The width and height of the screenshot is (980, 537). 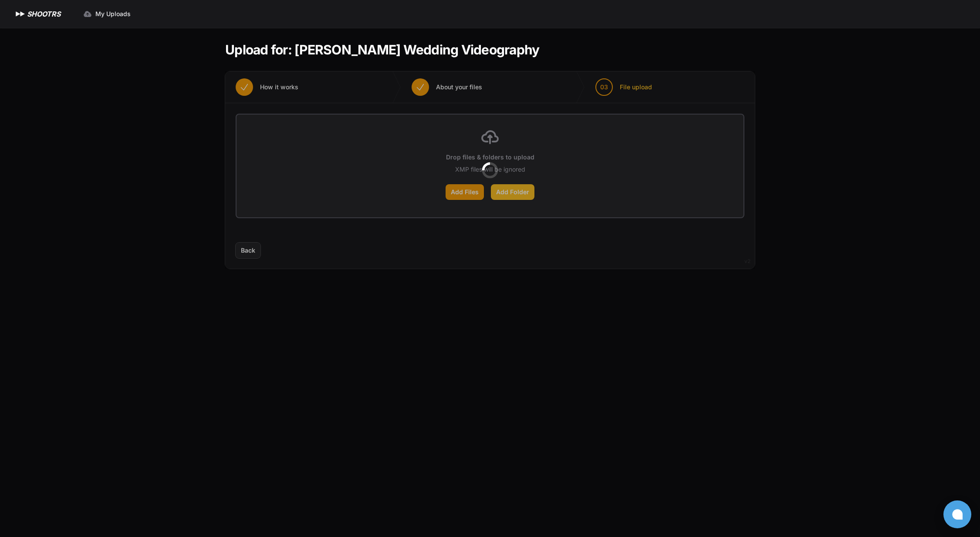 What do you see at coordinates (107, 14) in the screenshot?
I see `a: My Uploads` at bounding box center [107, 14].